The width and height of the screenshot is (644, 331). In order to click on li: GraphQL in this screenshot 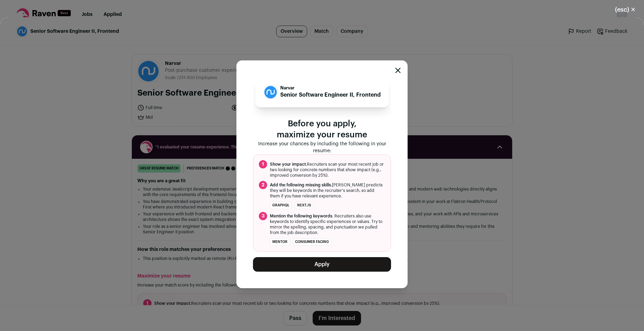, I will do `click(281, 206)`.